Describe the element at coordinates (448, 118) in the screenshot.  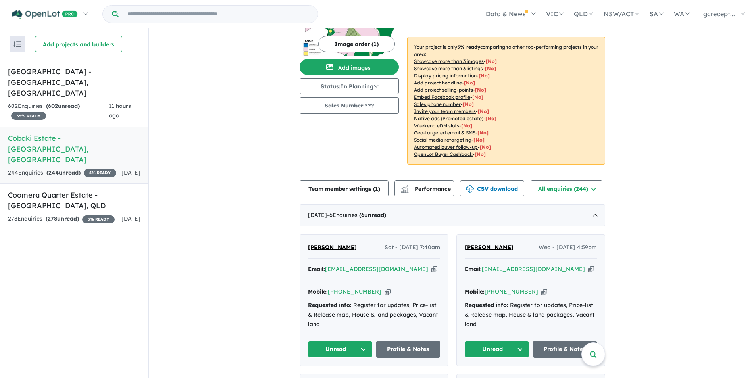
I see `u: Native ads (Promoted estate)` at that location.